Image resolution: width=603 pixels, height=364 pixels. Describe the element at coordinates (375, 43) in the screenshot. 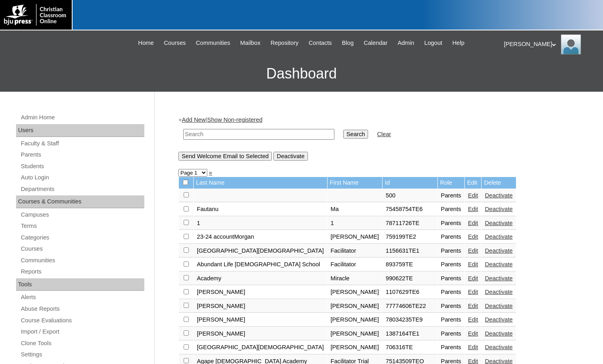

I see `span: Calendar` at that location.